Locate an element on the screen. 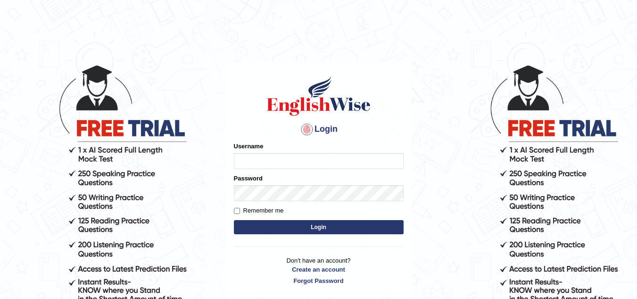  button: Login is located at coordinates (319, 227).